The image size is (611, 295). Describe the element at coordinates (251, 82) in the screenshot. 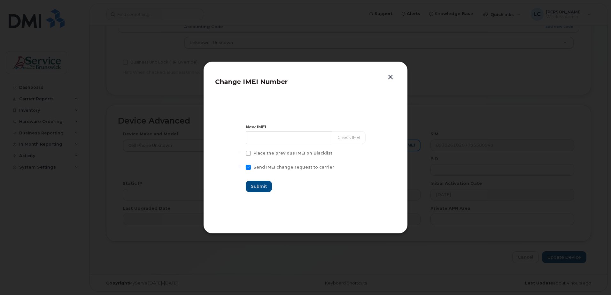

I see `span: Change IMEI Number` at that location.